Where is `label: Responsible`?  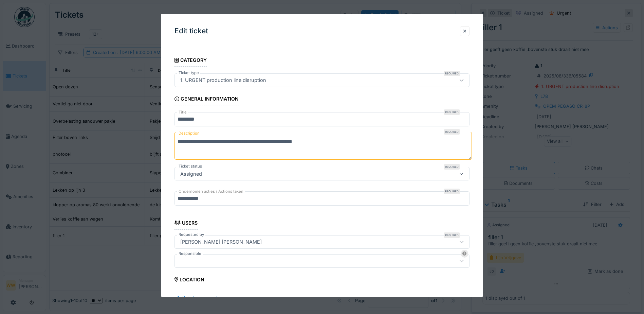 label: Responsible is located at coordinates (190, 253).